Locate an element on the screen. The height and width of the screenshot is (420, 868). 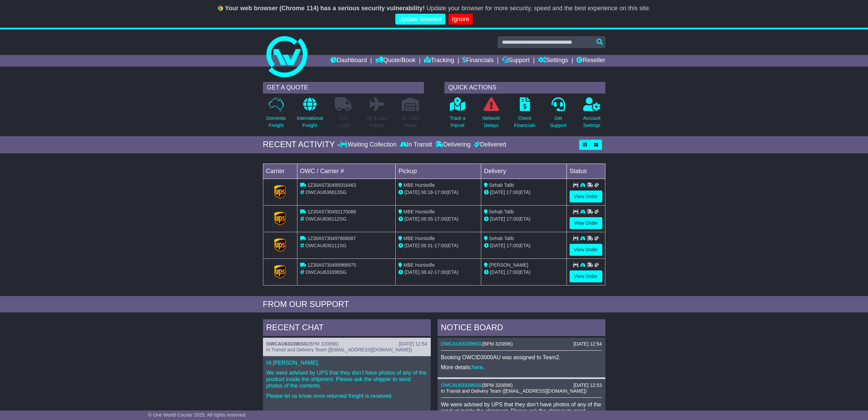
b: Your web browser (Chrome 114) has a serious security vulnerability! is located at coordinates (325, 8).